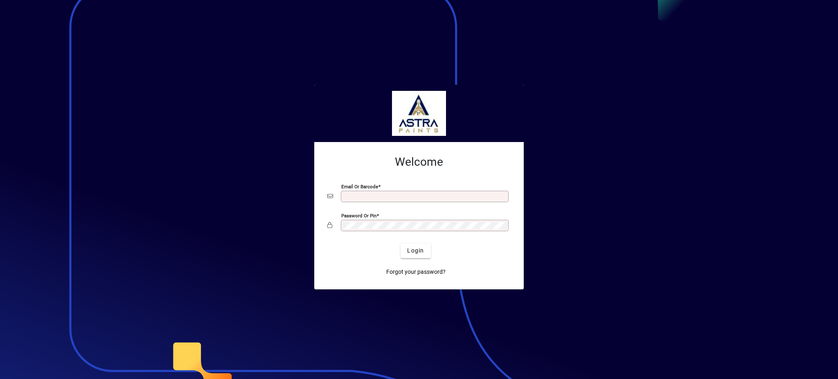  Describe the element at coordinates (416, 272) in the screenshot. I see `span: Forgot your password?` at that location.